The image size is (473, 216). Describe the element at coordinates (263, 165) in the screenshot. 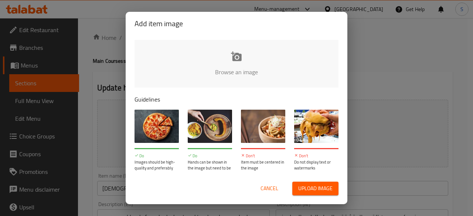

I see `p: Item must be centered in the image` at that location.